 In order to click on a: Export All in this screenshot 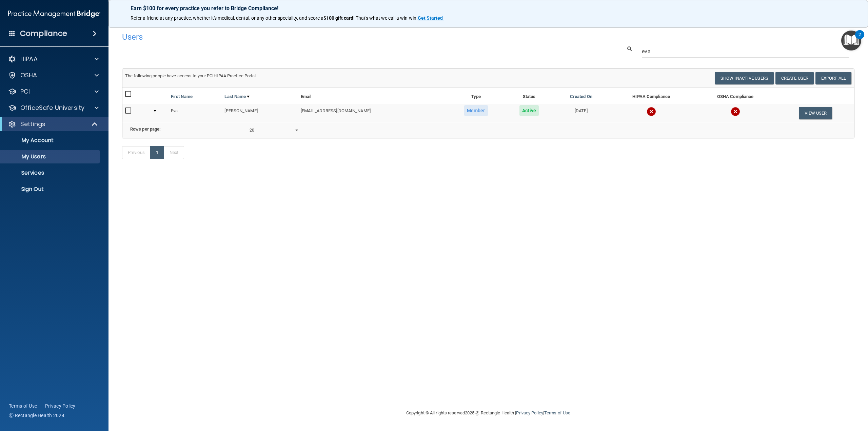, I will do `click(834, 78)`.